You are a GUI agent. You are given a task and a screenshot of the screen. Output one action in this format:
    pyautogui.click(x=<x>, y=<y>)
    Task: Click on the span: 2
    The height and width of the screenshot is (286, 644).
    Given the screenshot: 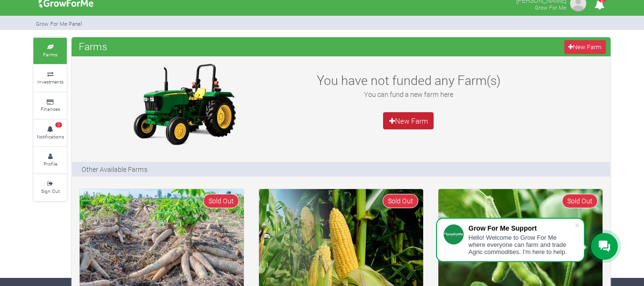 What is the action you would take?
    pyautogui.click(x=59, y=125)
    